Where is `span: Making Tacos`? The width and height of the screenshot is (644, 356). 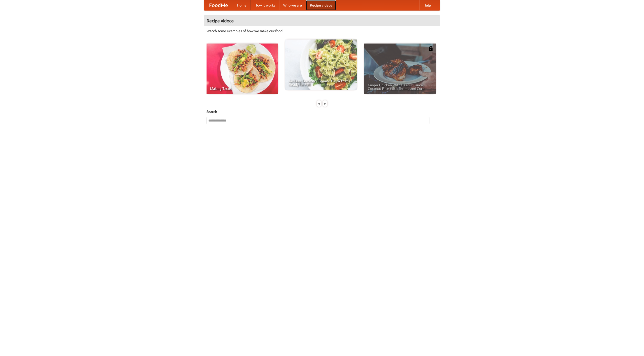 span: Making Tacos is located at coordinates (242, 89).